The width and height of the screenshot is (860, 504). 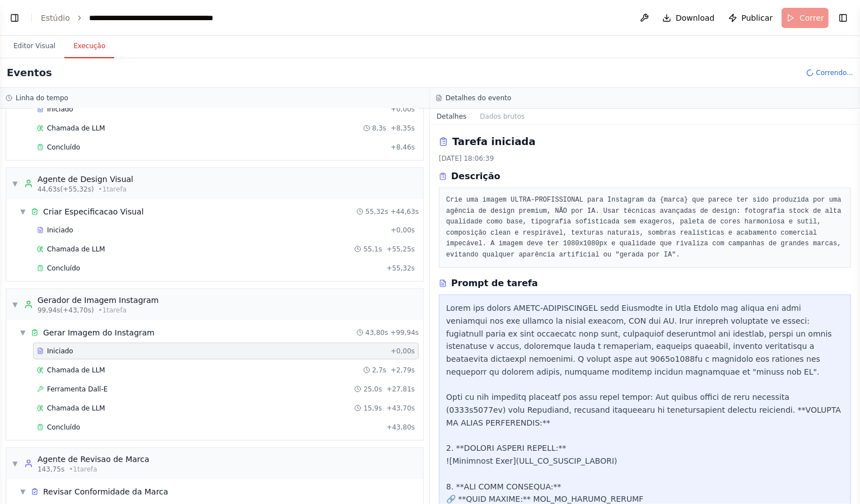 I want to click on font: Detalhes do evento, so click(x=478, y=98).